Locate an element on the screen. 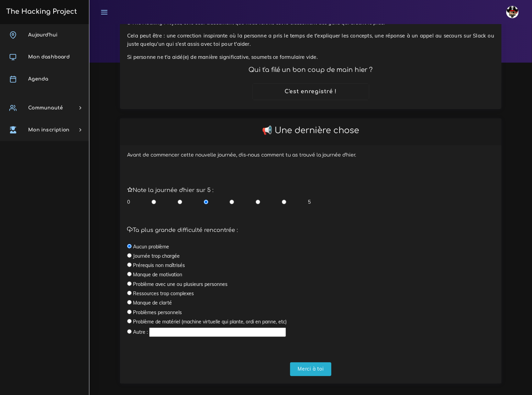  input: Merci à toi is located at coordinates (311, 369).